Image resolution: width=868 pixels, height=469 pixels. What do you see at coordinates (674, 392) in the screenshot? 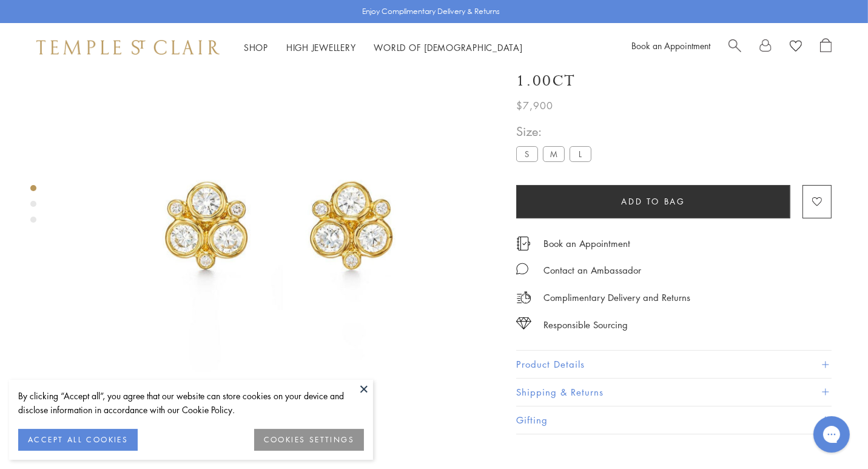
I see `button: Shipping & Returns` at bounding box center [674, 392].